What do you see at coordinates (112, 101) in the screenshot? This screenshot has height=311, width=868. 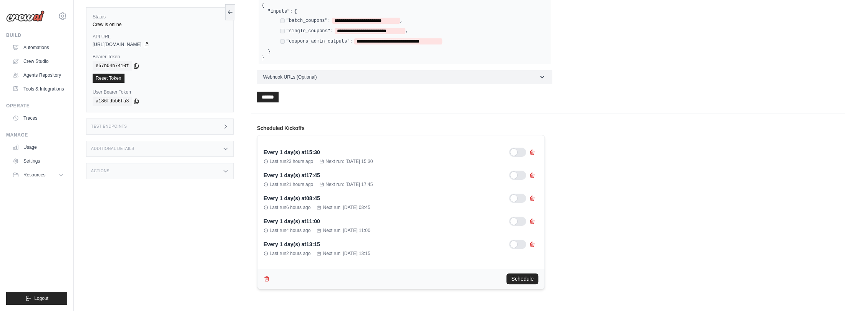 I see `code: a186fdbb6fa3` at bounding box center [112, 101].